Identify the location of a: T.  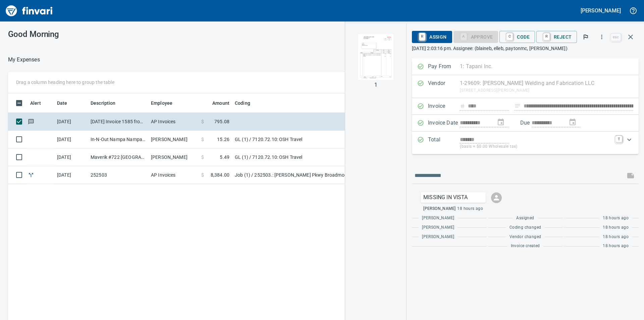
(619, 139).